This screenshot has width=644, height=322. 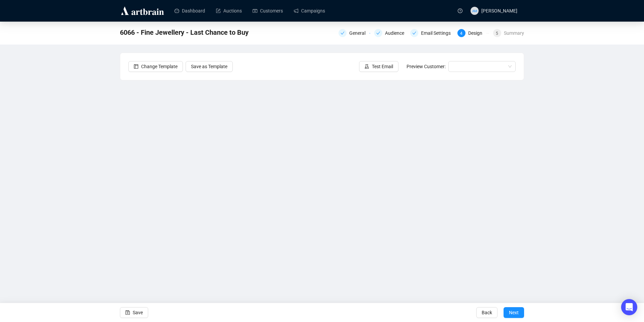 I want to click on a: Auctions, so click(x=229, y=11).